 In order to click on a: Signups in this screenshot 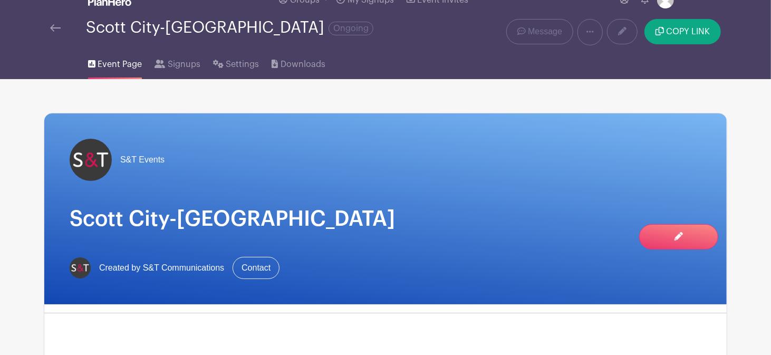, I will do `click(177, 62)`.